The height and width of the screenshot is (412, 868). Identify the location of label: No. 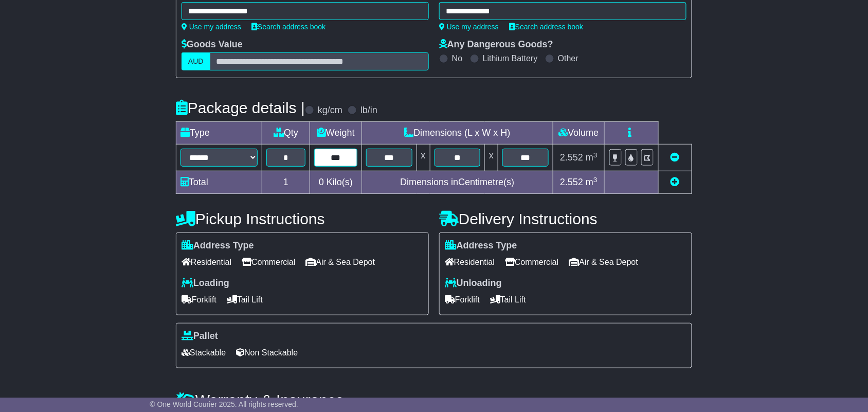
(457, 58).